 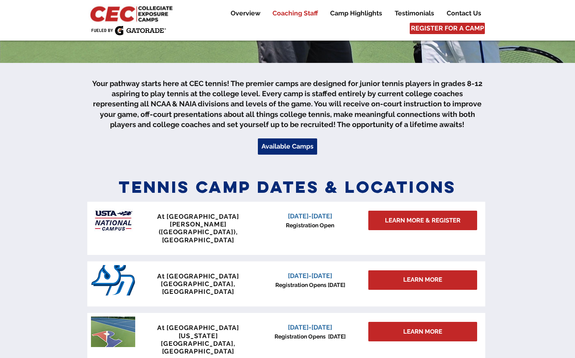 I want to click on img: penn tennis courts with logo.jpeg, so click(x=113, y=332).